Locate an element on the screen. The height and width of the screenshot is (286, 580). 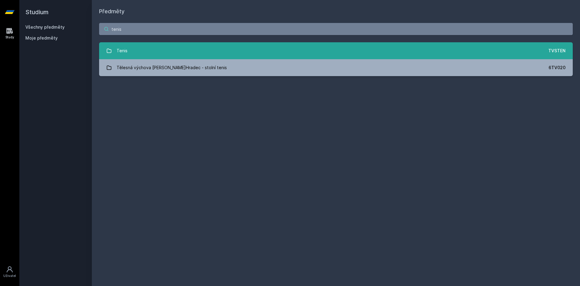
div: TVSTEN is located at coordinates (557, 51).